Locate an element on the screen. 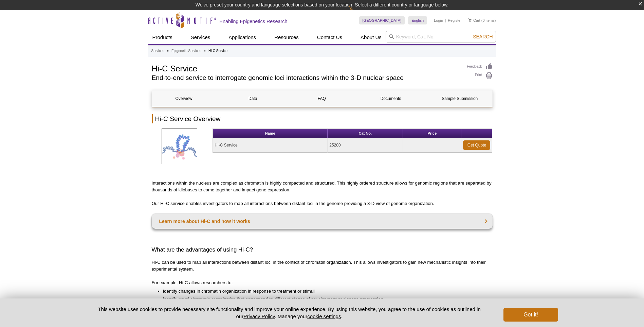 The image size is (644, 327). a: Login is located at coordinates (438, 20).